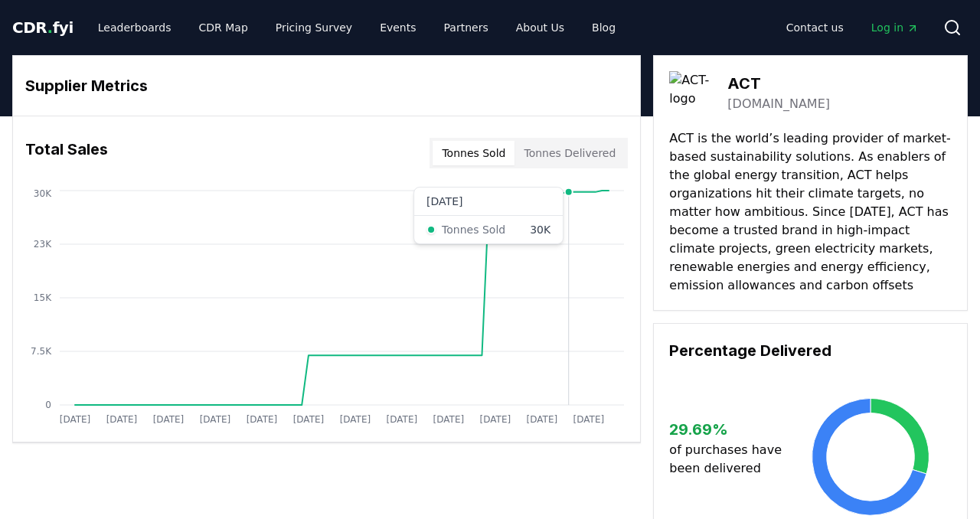 This screenshot has height=519, width=980. Describe the element at coordinates (43, 244) in the screenshot. I see `tspan: 23K` at that location.